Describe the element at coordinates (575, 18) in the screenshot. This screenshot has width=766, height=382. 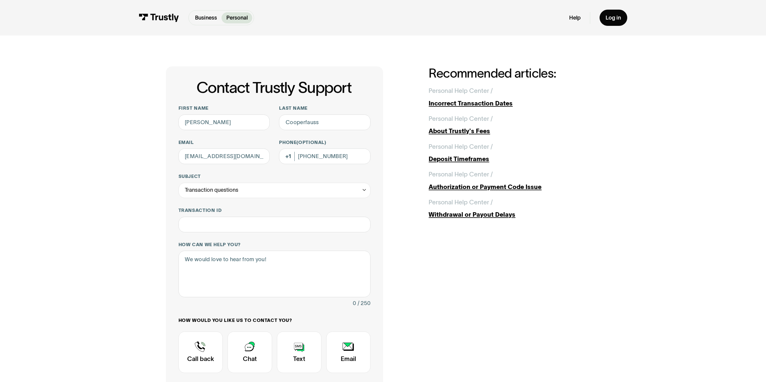
I see `a: Help` at that location.